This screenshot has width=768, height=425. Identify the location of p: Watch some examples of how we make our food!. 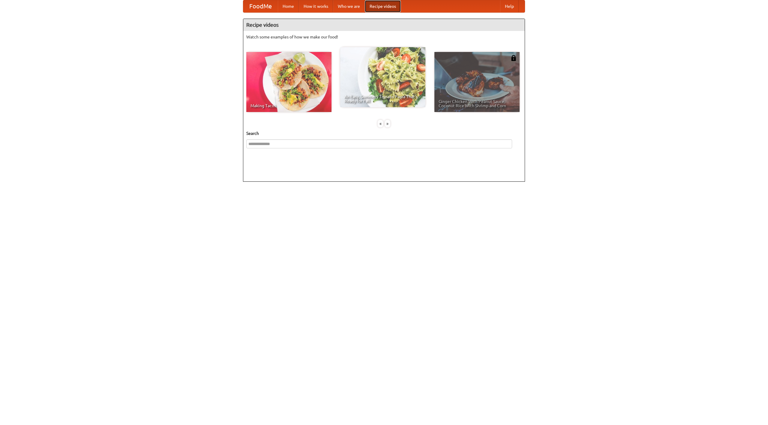
(384, 37).